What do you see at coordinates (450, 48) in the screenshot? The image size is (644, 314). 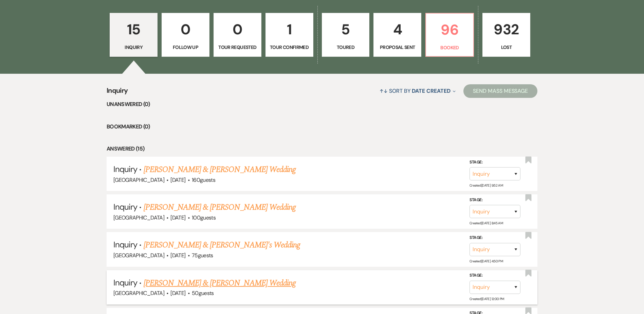 I see `p: Booked` at bounding box center [450, 48].